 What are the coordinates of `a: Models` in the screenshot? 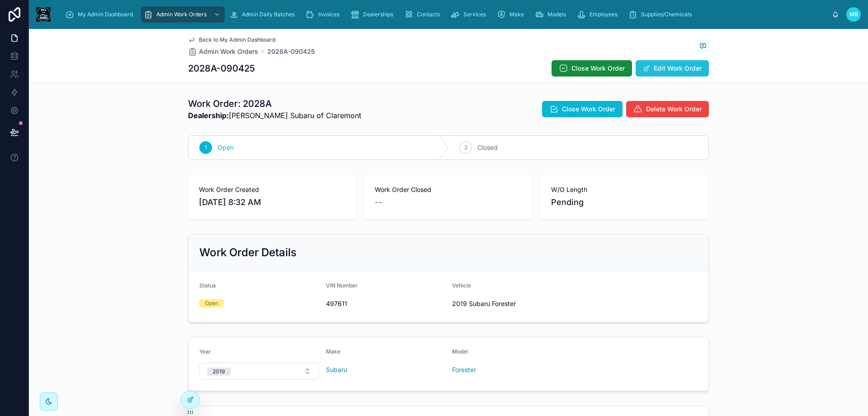 It's located at (552, 14).